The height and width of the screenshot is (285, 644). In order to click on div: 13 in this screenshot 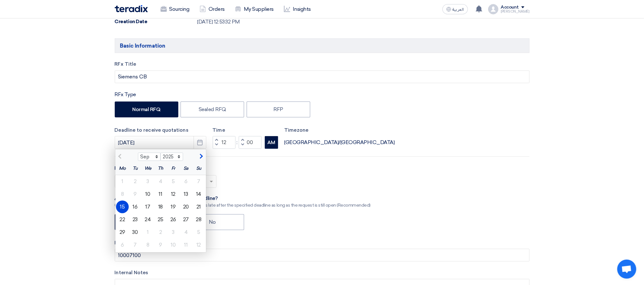, I will do `click(186, 195)`.